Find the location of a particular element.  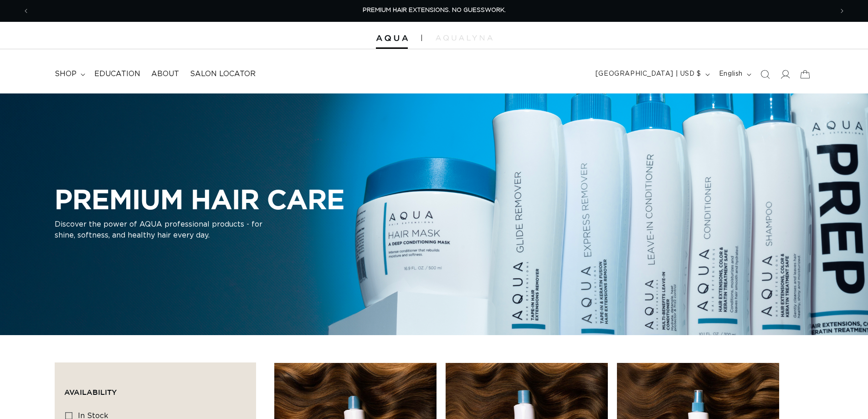

span: Salon Locator is located at coordinates (223, 74).